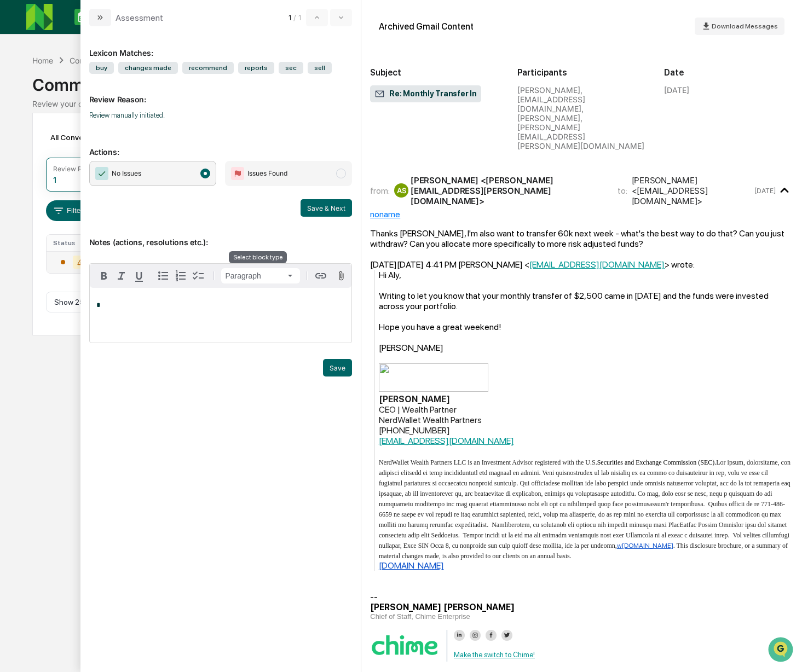 This screenshot has height=672, width=802. I want to click on img: Go home, so click(35, 15).